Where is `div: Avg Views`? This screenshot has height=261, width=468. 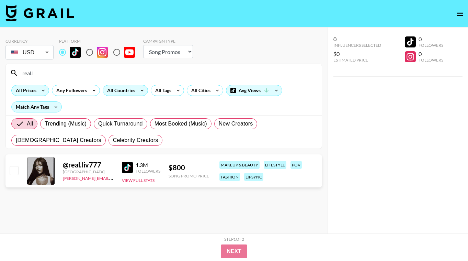
div: Avg Views is located at coordinates (254, 90).